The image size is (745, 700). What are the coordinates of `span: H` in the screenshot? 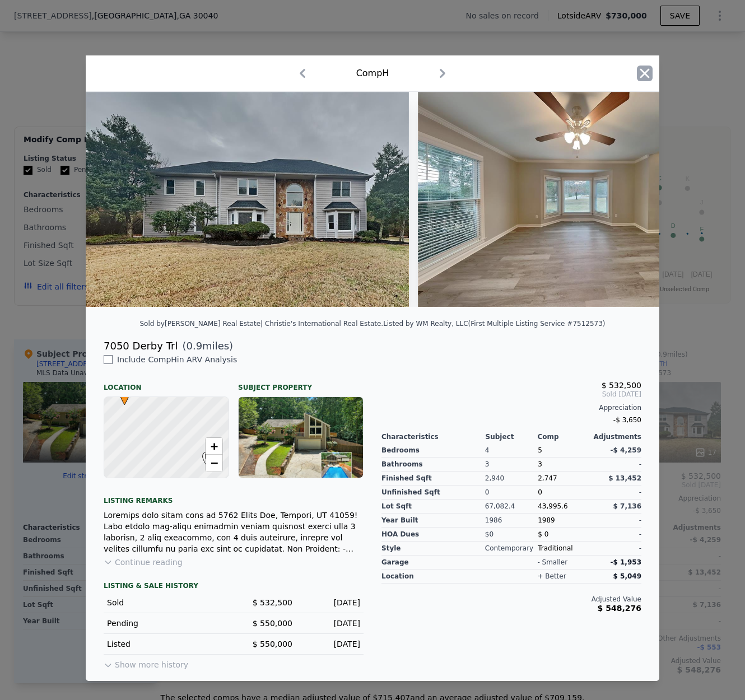 It's located at (206, 457).